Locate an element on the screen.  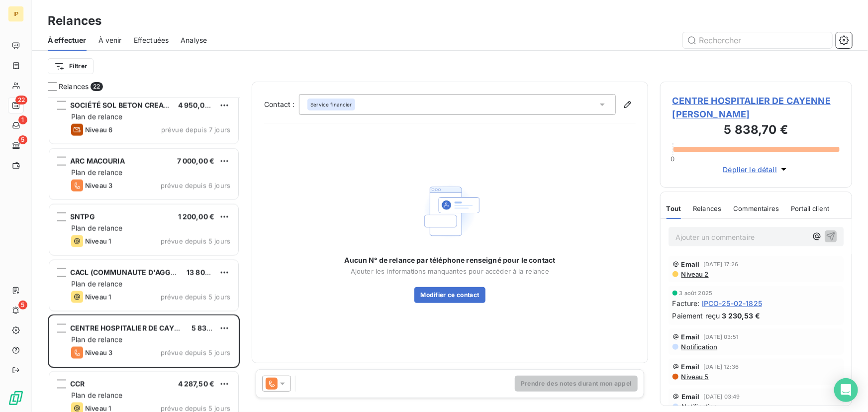
span: Niveau 6 is located at coordinates (99, 130).